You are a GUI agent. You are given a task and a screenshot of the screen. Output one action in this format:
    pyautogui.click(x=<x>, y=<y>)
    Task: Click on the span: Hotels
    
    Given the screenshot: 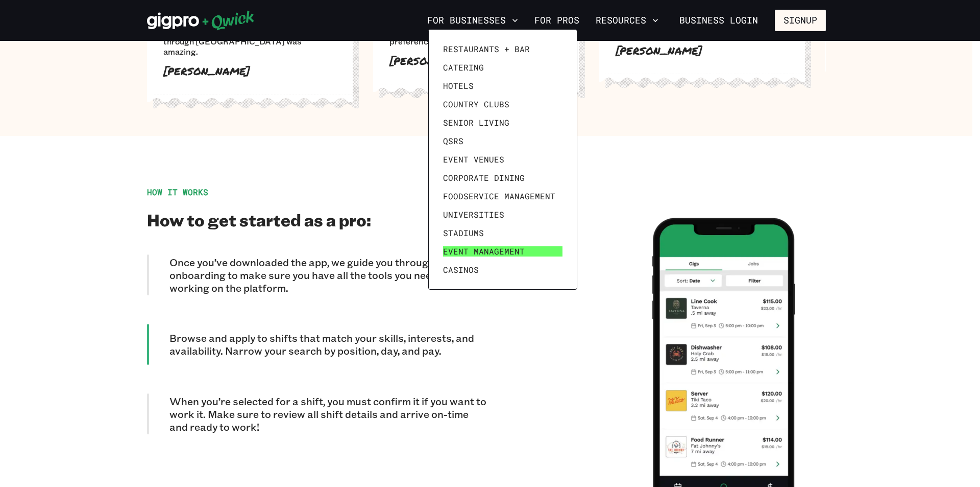 What is the action you would take?
    pyautogui.click(x=458, y=85)
    